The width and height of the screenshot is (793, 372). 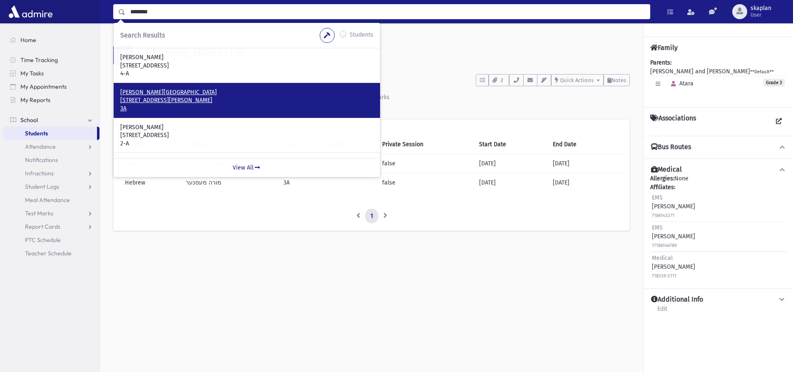 I want to click on span: Infractions, so click(x=39, y=173).